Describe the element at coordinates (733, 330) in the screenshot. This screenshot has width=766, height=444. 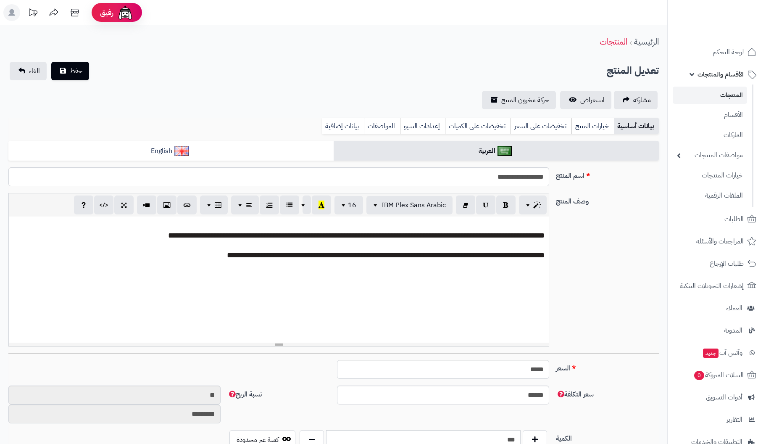
I see `span: المدونة` at that location.